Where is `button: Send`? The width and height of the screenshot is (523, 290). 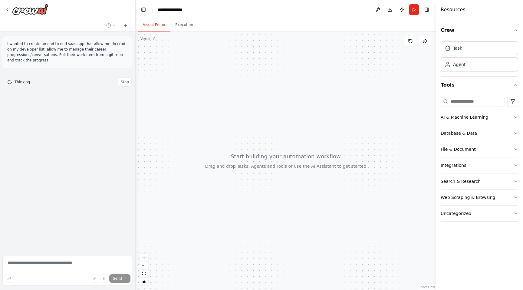 button: Send is located at coordinates (120, 279).